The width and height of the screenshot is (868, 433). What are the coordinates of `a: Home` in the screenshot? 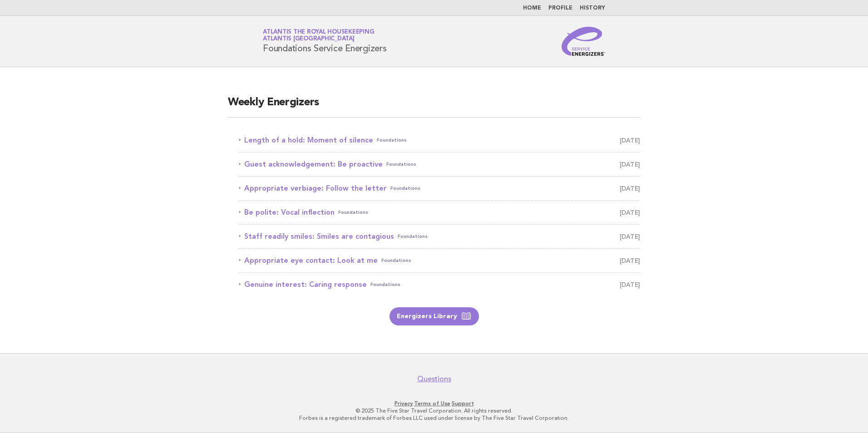 It's located at (532, 8).